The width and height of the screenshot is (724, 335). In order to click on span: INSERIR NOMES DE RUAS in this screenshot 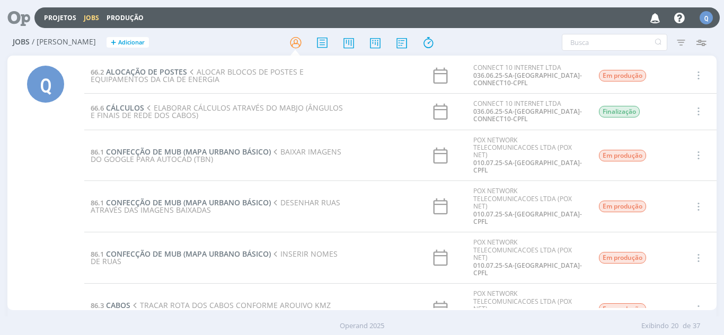, I will do `click(214, 258)`.